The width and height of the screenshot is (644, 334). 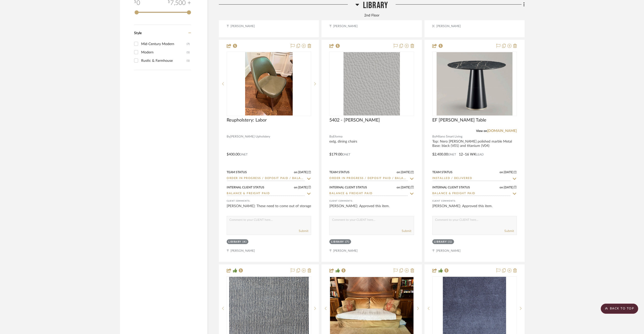 What do you see at coordinates (372, 84) in the screenshot?
I see `div: 0` at bounding box center [372, 84].